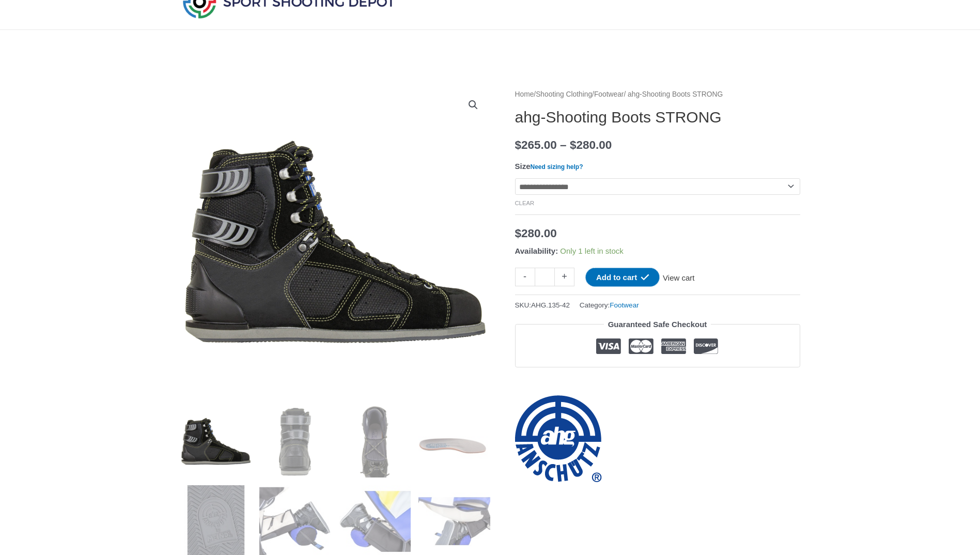  What do you see at coordinates (622, 277) in the screenshot?
I see `button: Add to cart` at bounding box center [622, 277].